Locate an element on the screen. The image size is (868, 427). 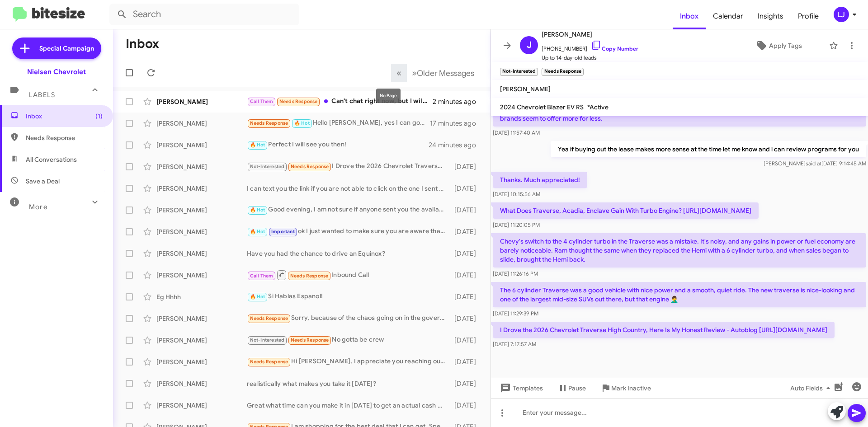
div: LJ is located at coordinates (841, 15).